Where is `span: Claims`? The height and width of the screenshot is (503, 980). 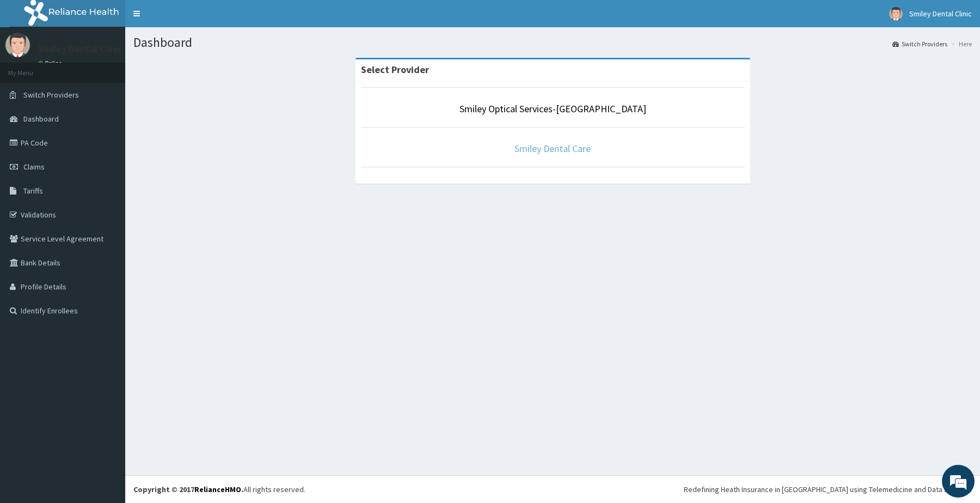 span: Claims is located at coordinates (34, 167).